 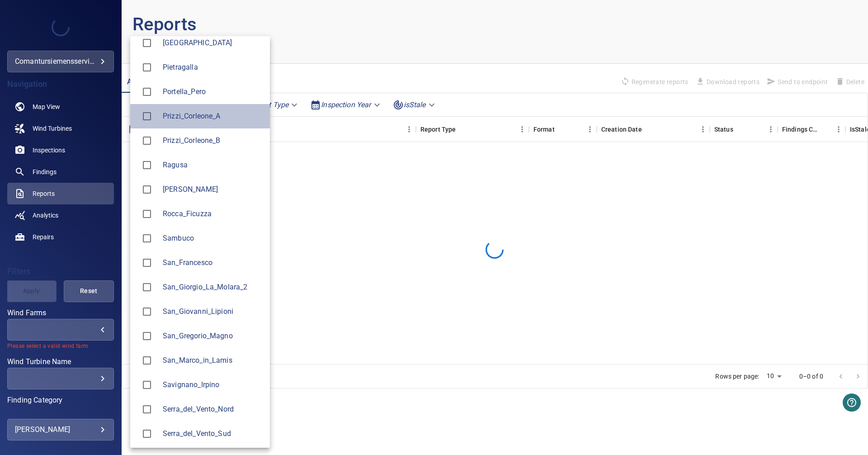 What do you see at coordinates (212, 239) in the screenshot?
I see `div: Wind Farms Sambuco` at bounding box center [212, 239].